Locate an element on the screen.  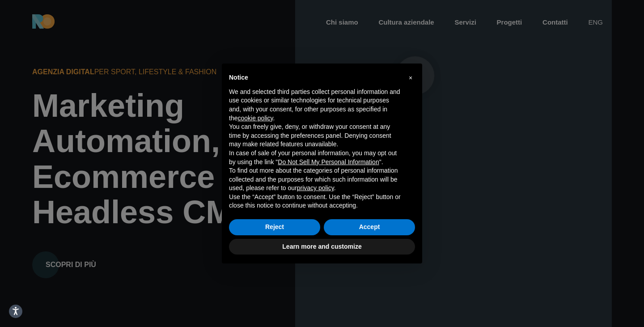
h2: Notice is located at coordinates (315, 77).